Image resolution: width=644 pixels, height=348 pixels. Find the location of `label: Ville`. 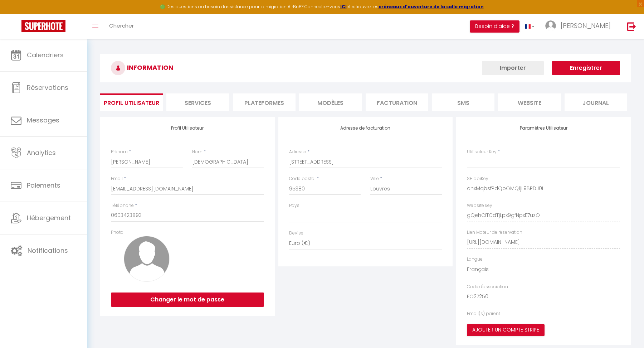

label: Ville is located at coordinates (375, 179).